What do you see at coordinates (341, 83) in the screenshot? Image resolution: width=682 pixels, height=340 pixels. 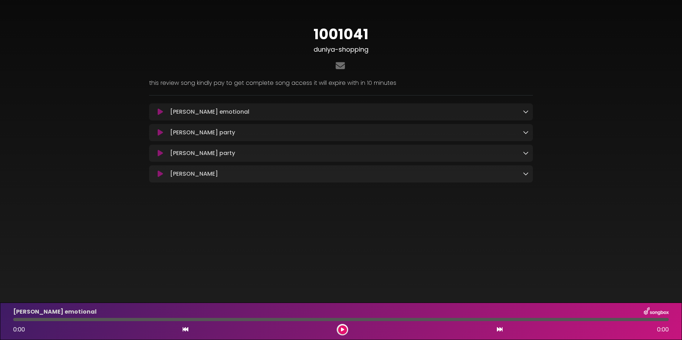 I see `p: this review song kindly pay to get complete song access it will expire with in 10 minutes` at bounding box center [341, 83].